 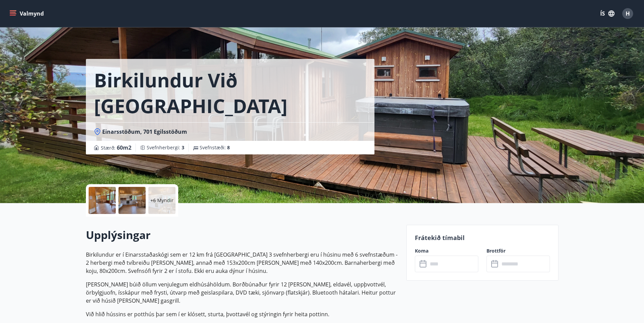 I want to click on span: H, so click(x=627, y=14).